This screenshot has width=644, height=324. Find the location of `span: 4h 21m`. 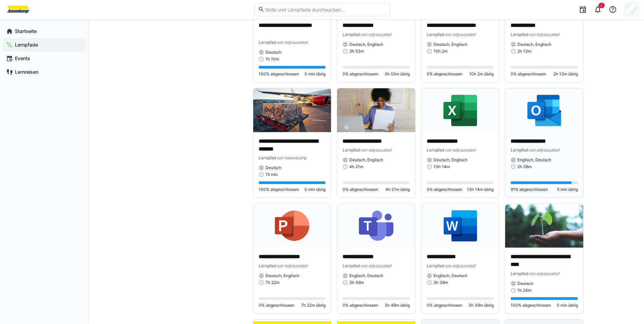

span: 4h 21m is located at coordinates (356, 167).